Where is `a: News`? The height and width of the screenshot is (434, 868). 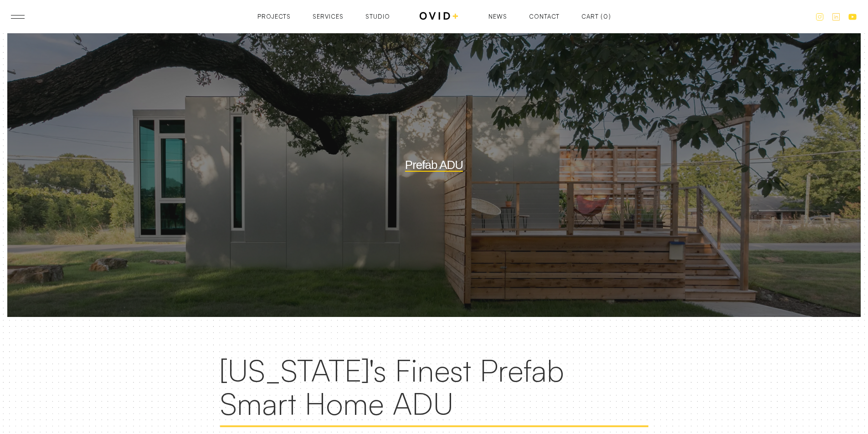
a: News is located at coordinates (497, 16).